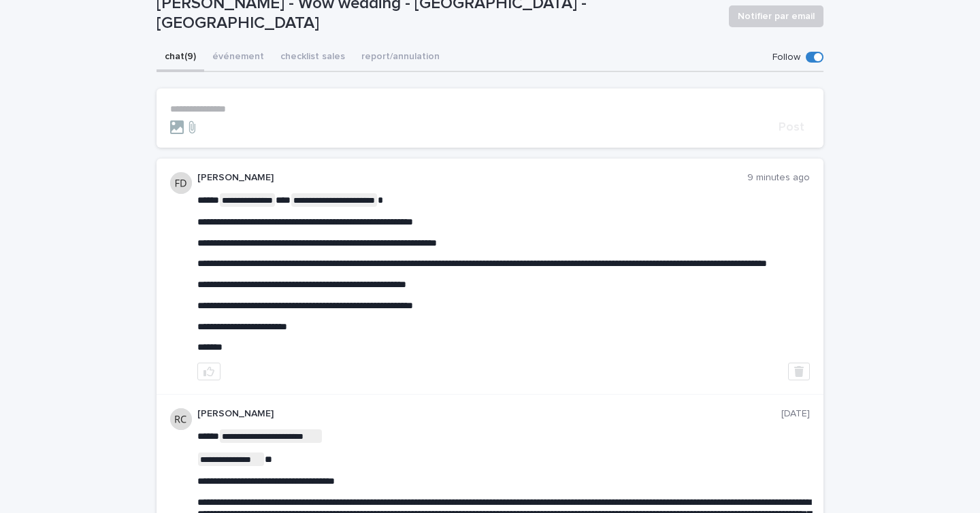 This screenshot has height=513, width=980. I want to click on span: Post, so click(791, 128).